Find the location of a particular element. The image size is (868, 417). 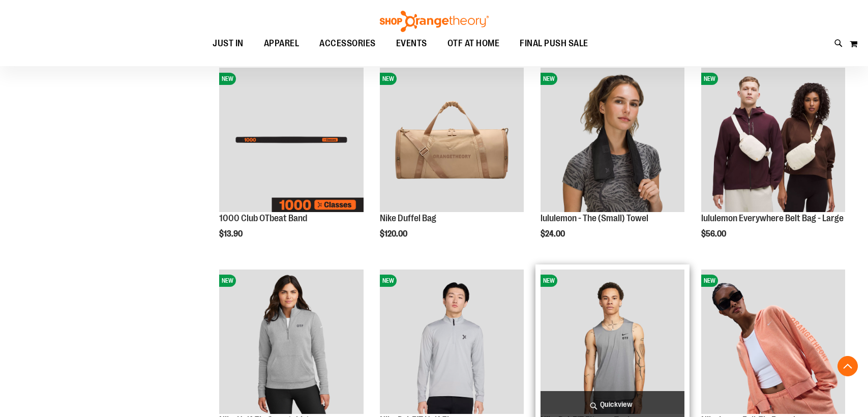

span: JUST IN is located at coordinates (228, 43).